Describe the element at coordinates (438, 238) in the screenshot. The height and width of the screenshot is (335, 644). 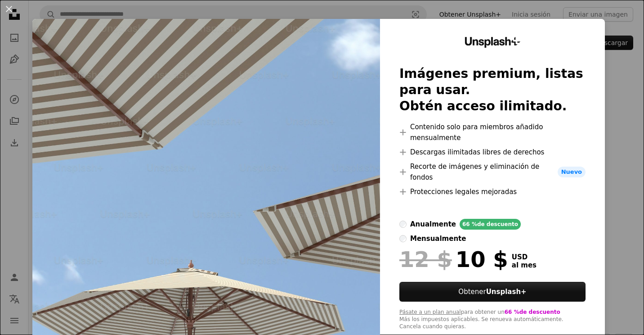
I see `div: mensualmente` at that location.